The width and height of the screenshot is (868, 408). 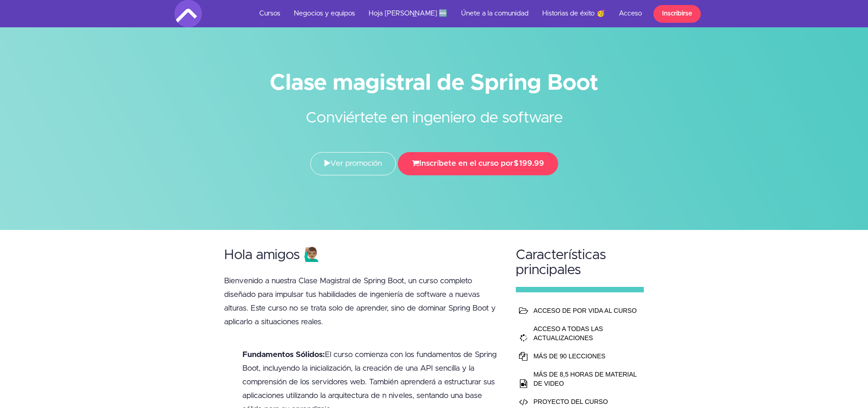 I want to click on font: Clase magistral de Spring Boot, so click(x=434, y=83).